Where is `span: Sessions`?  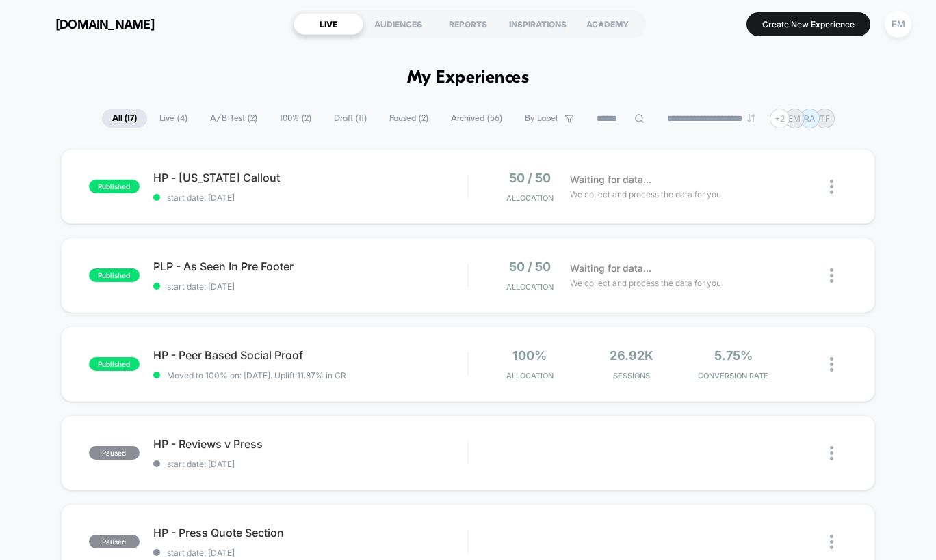
span: Sessions is located at coordinates (631, 376).